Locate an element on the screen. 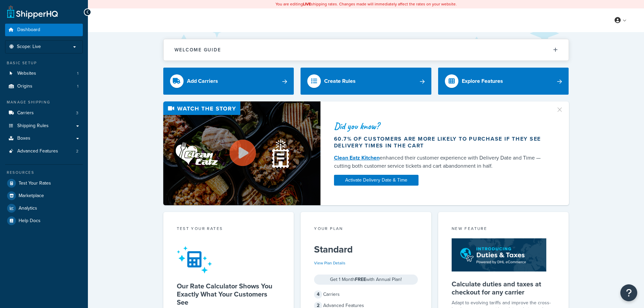 The image size is (644, 308). a: Marketplace is located at coordinates (44, 196).